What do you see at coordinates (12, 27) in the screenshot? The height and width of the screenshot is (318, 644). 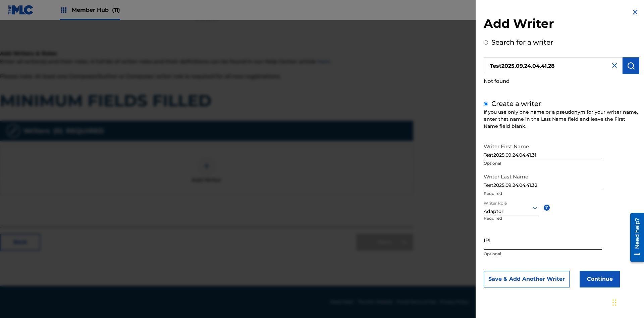 I see `div: Open Resource Center` at bounding box center [12, 27].